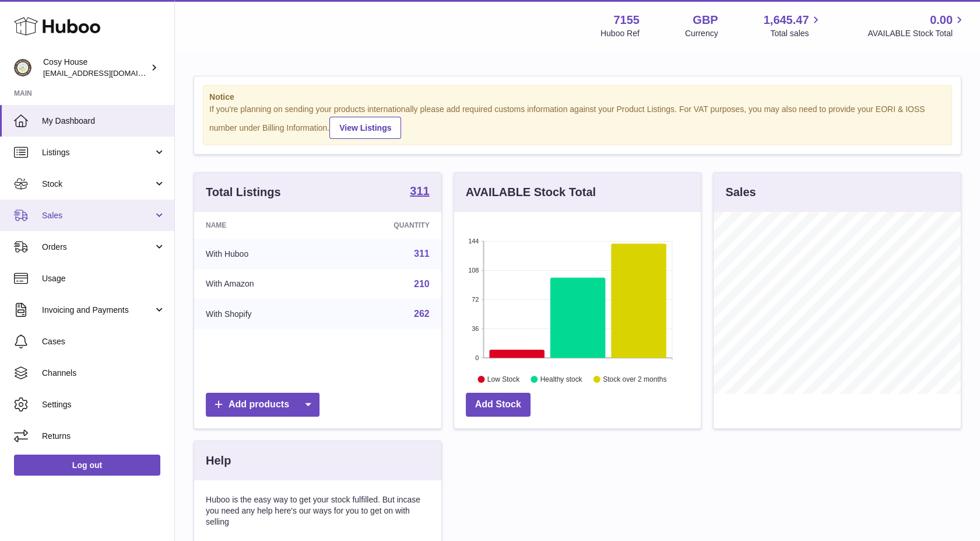  I want to click on div: If you're planning on sending your products internationally please add required customs informati..., so click(577, 122).